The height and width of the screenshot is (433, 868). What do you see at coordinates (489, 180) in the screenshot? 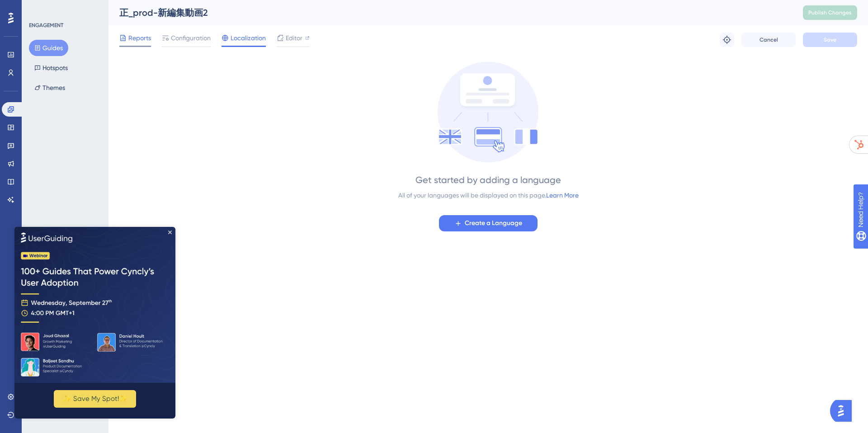
I see `div: Get started by adding a language` at bounding box center [489, 180].